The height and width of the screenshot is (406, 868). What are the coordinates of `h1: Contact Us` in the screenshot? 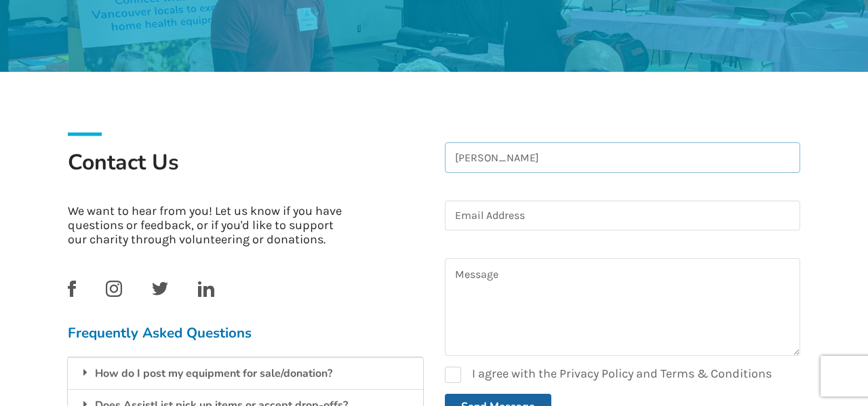 It's located at (246, 171).